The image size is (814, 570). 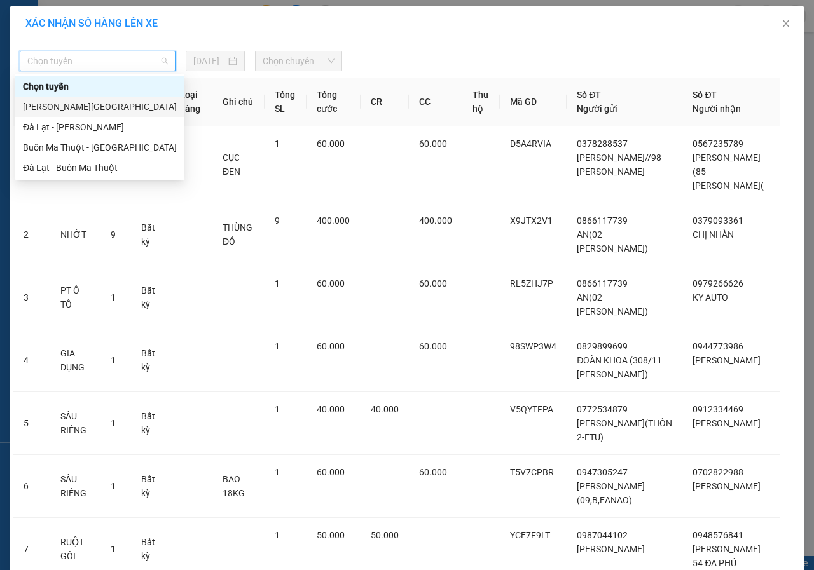 What do you see at coordinates (32, 235) in the screenshot?
I see `td: 2` at bounding box center [32, 235].